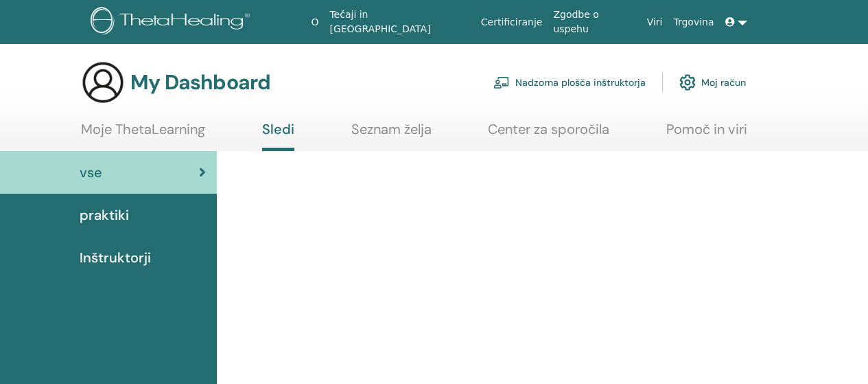 The width and height of the screenshot is (868, 384). I want to click on img: logo.png, so click(173, 22).